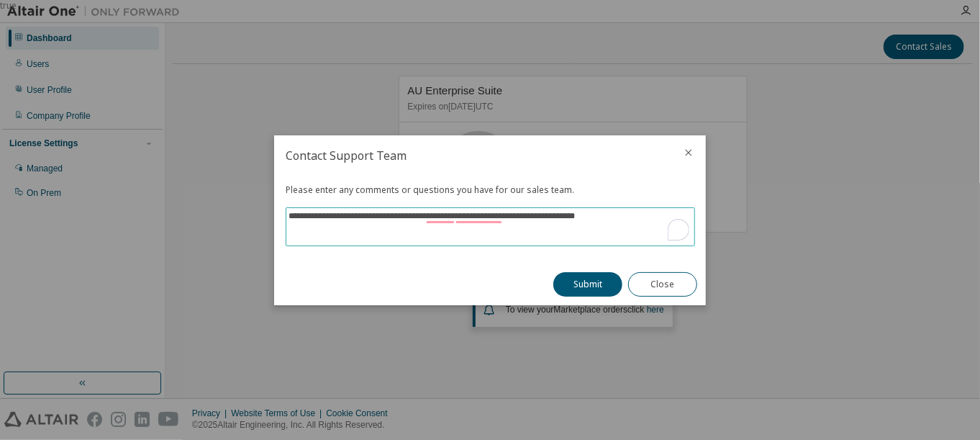 The image size is (980, 440). I want to click on textarea: To enrich screen reader interactions, please activate Accessibility in Grammarly extension settings, so click(490, 227).